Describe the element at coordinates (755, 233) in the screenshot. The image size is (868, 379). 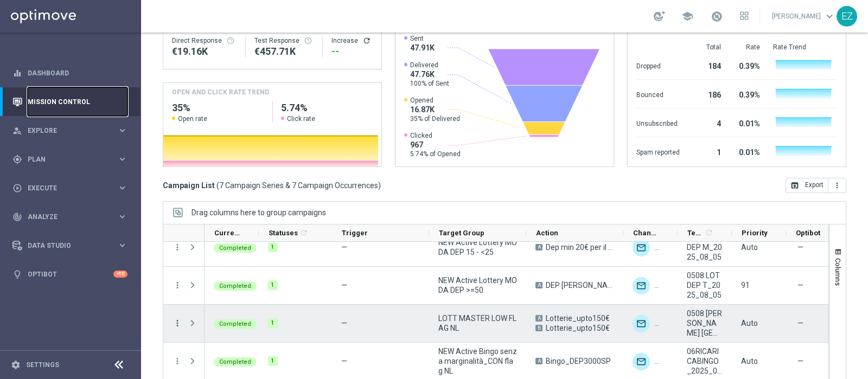
I see `span: Priority` at that location.